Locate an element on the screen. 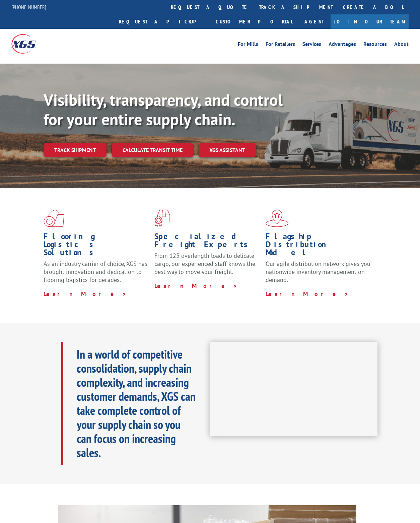 The image size is (420, 523). a: Advantages is located at coordinates (342, 45).